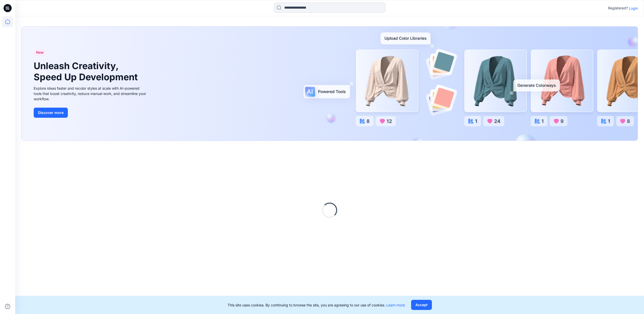 This screenshot has width=644, height=314. Describe the element at coordinates (422, 305) in the screenshot. I see `button: Accept` at that location.